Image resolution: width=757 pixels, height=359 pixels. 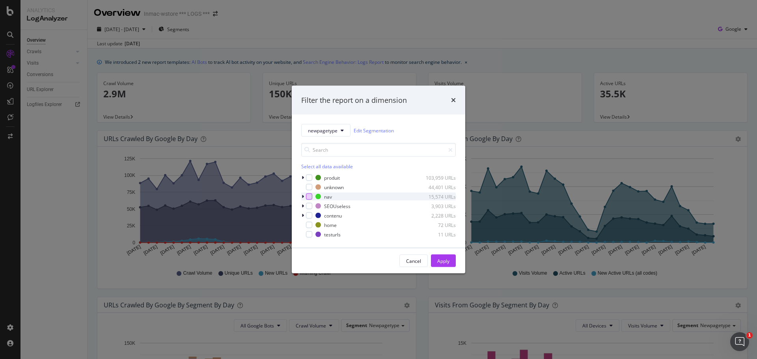 What do you see at coordinates (436, 215) in the screenshot?
I see `div: 2,228 URLs` at bounding box center [436, 215].